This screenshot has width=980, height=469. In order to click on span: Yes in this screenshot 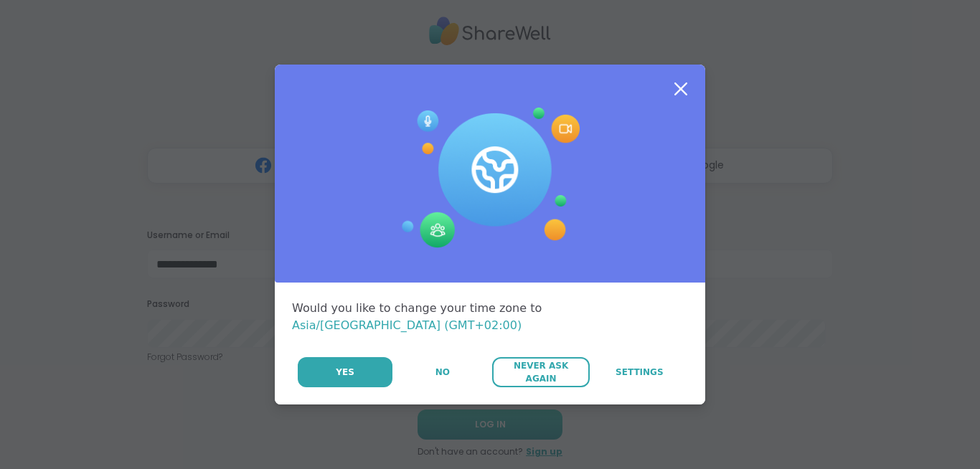, I will do `click(345, 372)`.